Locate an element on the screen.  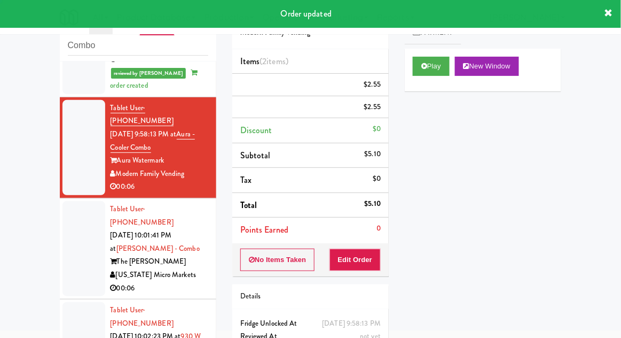
div: Fridge Unlocked At is located at coordinates (310, 323).